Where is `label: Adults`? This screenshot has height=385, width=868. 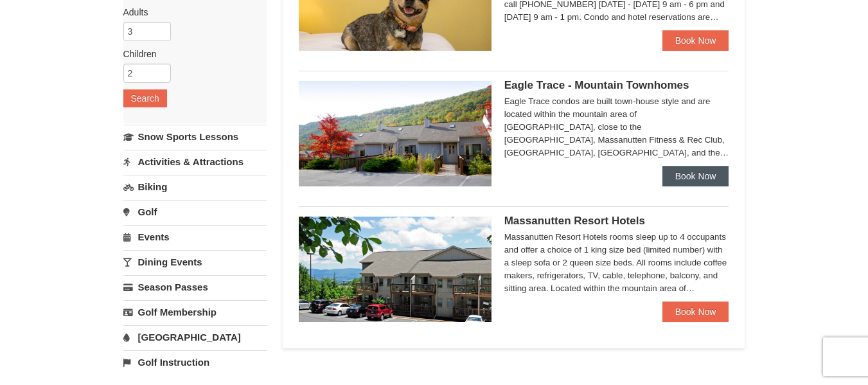 label: Adults is located at coordinates (190, 12).